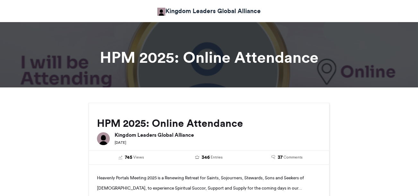  Describe the element at coordinates (138, 157) in the screenshot. I see `span: Views` at that location.